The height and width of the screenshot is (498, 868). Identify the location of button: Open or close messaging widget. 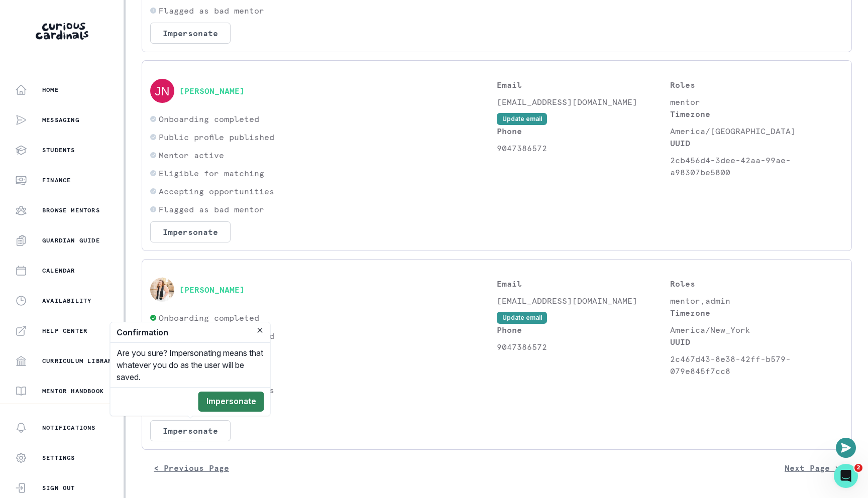
(846, 448).